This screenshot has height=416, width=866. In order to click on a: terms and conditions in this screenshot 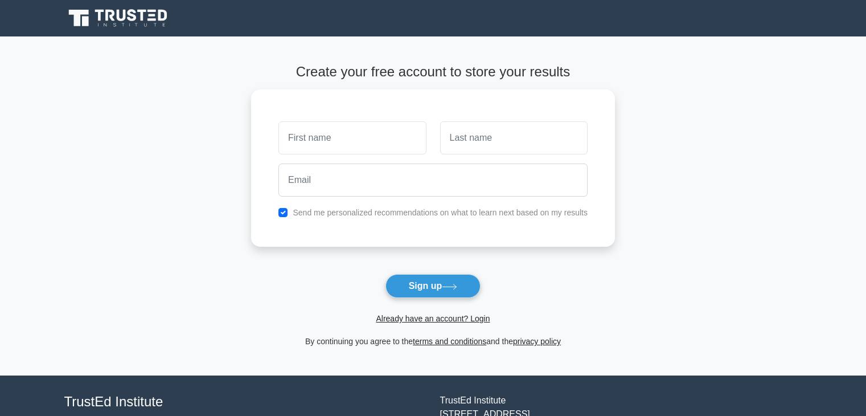, I will do `click(449, 341)`.